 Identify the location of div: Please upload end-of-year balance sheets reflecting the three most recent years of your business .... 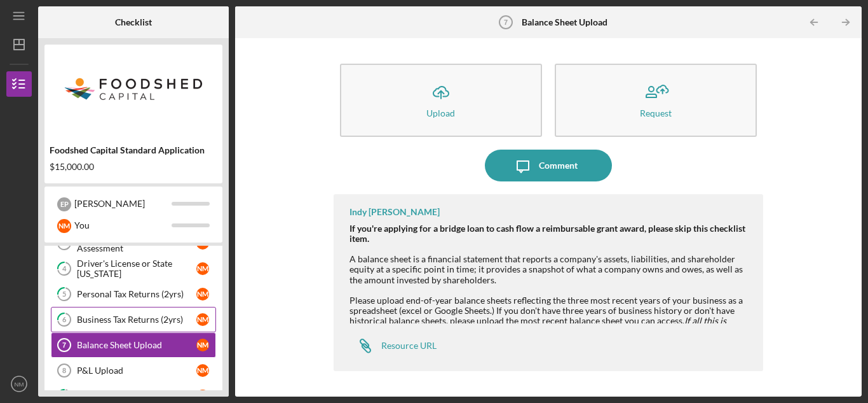
(550, 315).